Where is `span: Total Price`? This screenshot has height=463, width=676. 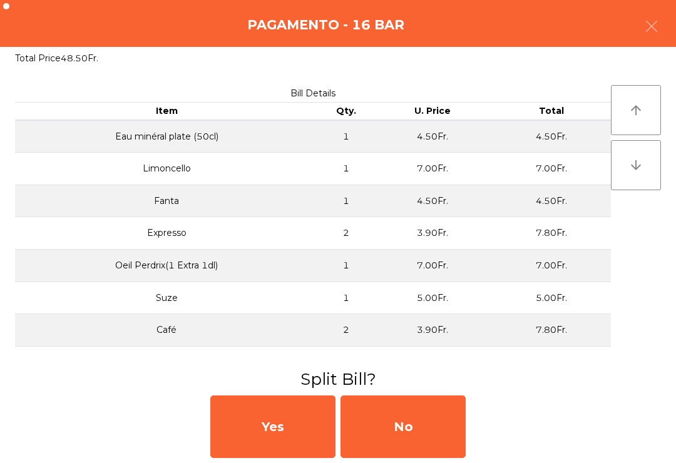 span: Total Price is located at coordinates (38, 58).